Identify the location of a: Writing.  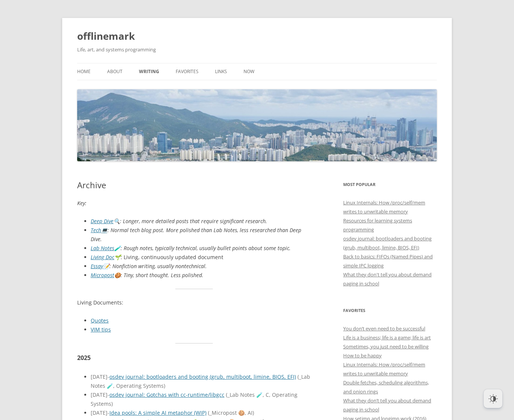
(149, 72).